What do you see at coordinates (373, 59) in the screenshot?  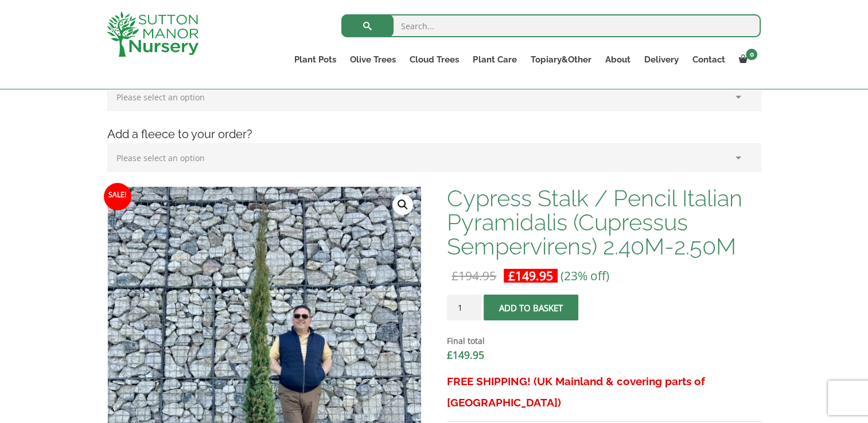 I see `a: Olive Trees` at bounding box center [373, 59].